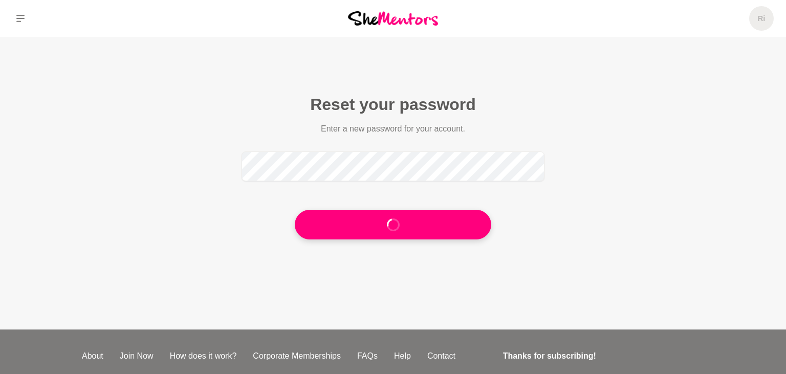 The height and width of the screenshot is (374, 786). What do you see at coordinates (297, 356) in the screenshot?
I see `a: Corporate Memberships` at bounding box center [297, 356].